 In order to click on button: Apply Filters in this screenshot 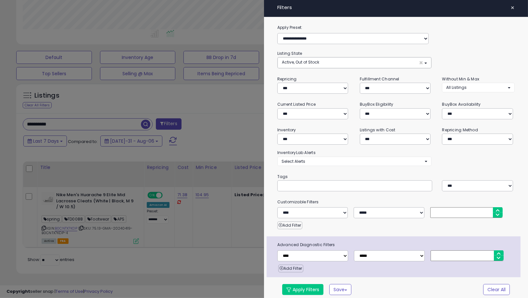, I will do `click(303, 290)`.